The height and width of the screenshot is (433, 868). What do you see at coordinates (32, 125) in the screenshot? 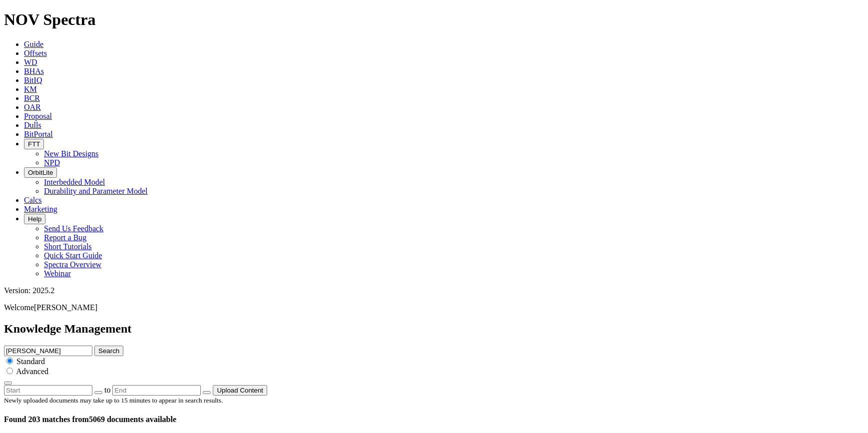
I see `a: Dulls` at bounding box center [32, 125].